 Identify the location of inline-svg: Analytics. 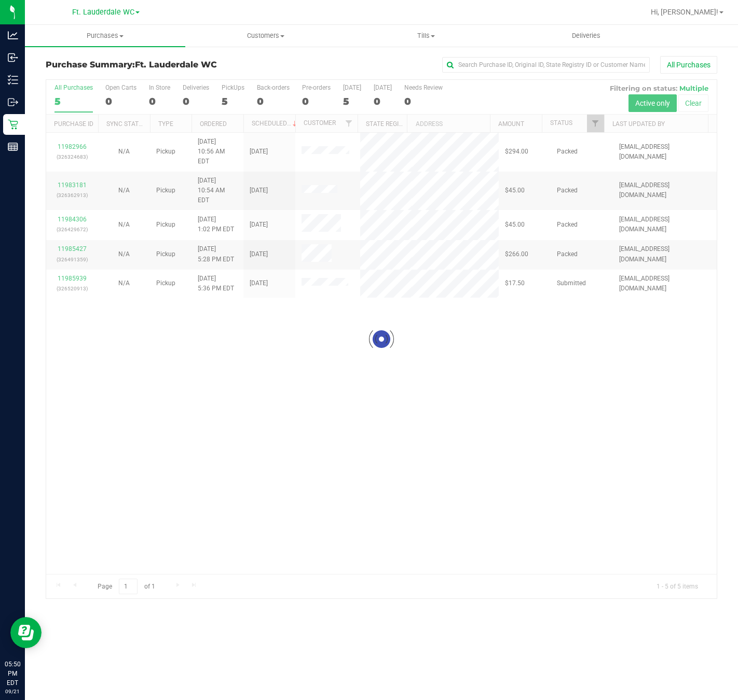
(13, 35).